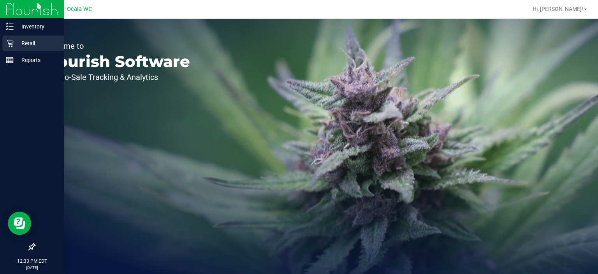 The height and width of the screenshot is (274, 598). Describe the element at coordinates (10, 60) in the screenshot. I see `inline-svg: Reports` at that location.